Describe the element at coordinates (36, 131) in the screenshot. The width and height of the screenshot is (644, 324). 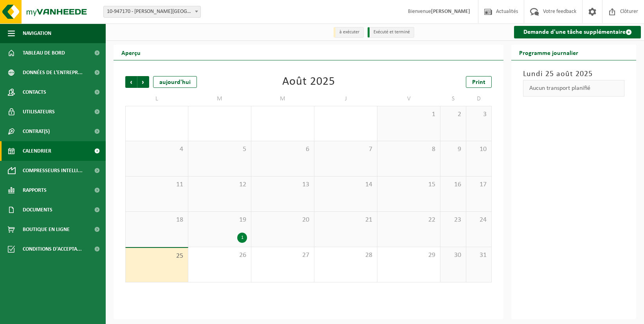
I see `span: Contrat(s)` at that location.